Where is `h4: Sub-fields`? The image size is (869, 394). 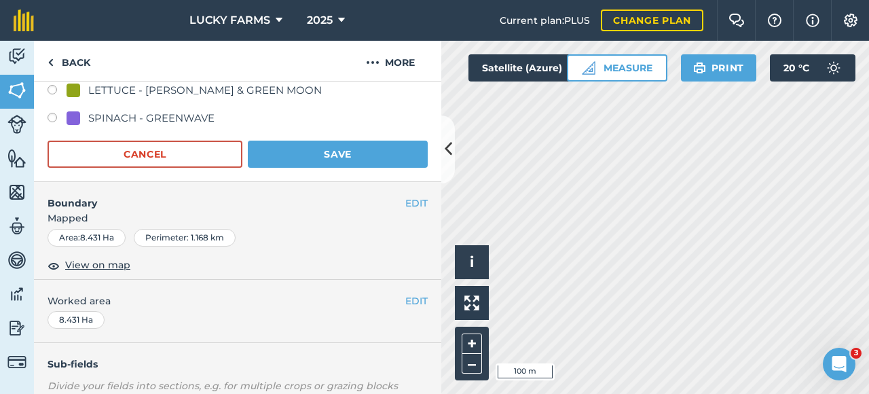
h4: Sub-fields is located at coordinates (238, 364).